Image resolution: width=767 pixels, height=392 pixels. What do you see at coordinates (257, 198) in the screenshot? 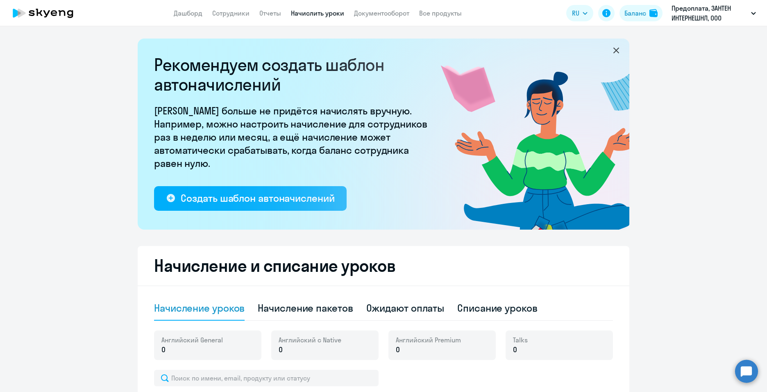
I see `div: Создать шаблон автоначислений` at bounding box center [257, 198].